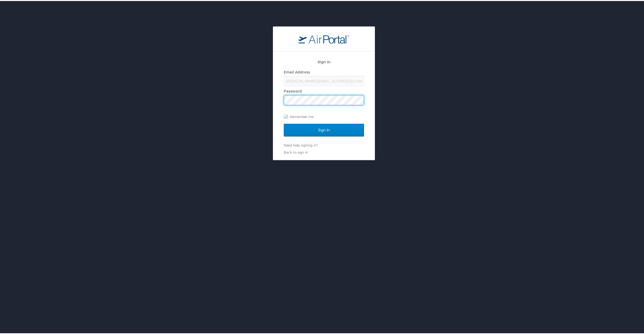 The height and width of the screenshot is (334, 644). Describe the element at coordinates (296, 152) in the screenshot. I see `a: Back to sign in` at that location.